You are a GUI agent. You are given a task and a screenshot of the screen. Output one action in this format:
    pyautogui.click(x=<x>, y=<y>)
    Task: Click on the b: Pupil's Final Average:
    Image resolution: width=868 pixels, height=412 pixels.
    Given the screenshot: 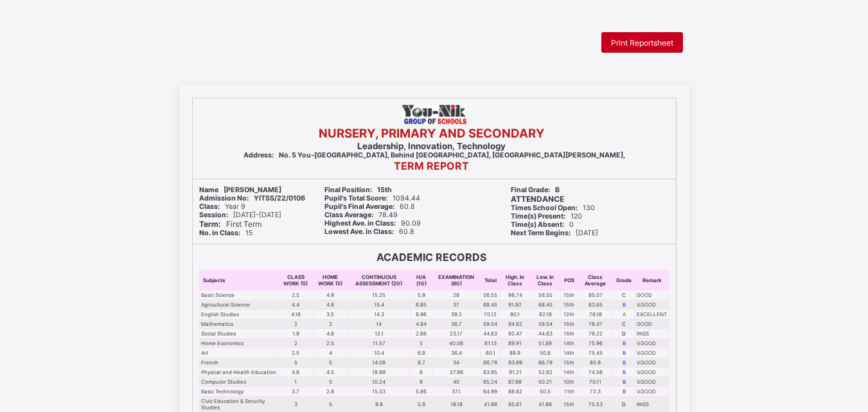 What is the action you would take?
    pyautogui.click(x=360, y=206)
    